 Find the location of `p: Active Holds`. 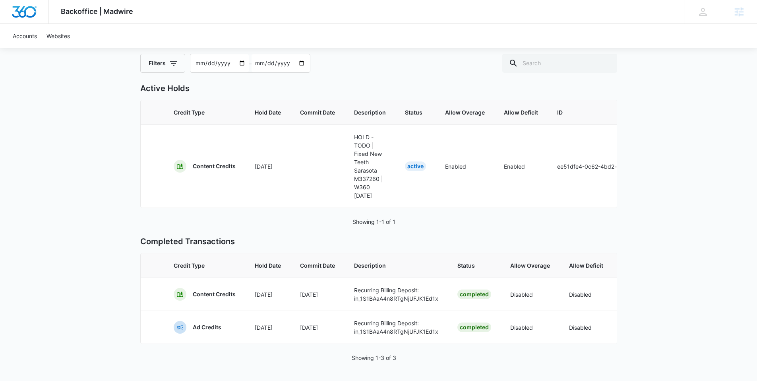

p: Active Holds is located at coordinates (379, 88).